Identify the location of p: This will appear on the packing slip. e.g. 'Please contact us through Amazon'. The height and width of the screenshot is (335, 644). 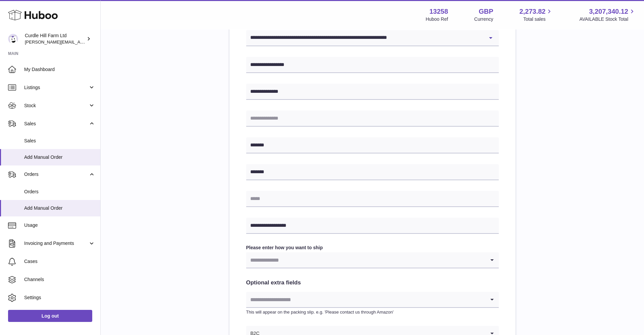
(372, 312).